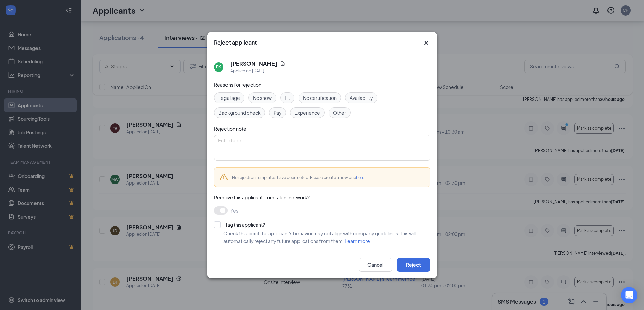  Describe the element at coordinates (426, 43) in the screenshot. I see `svg: Cross` at that location.